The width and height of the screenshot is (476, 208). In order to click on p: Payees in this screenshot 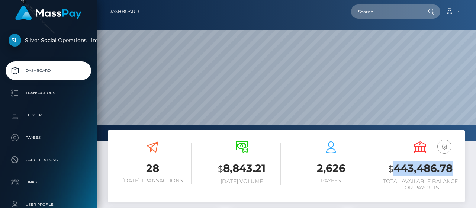, I will do `click(48, 137)`.